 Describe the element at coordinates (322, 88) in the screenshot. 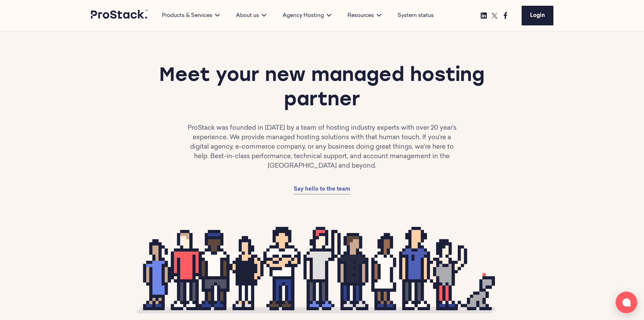

I see `h1: Meet your new managed hosting partner` at that location.